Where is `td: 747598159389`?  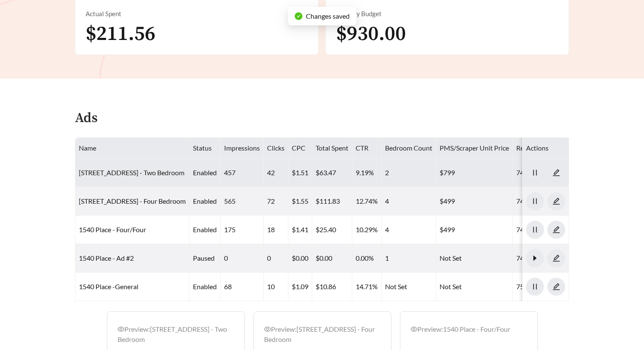 td: 747598159389 is located at coordinates (542, 258).